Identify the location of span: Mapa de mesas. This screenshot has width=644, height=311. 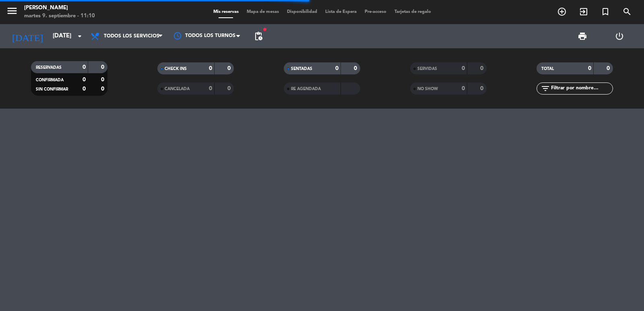
(263, 12).